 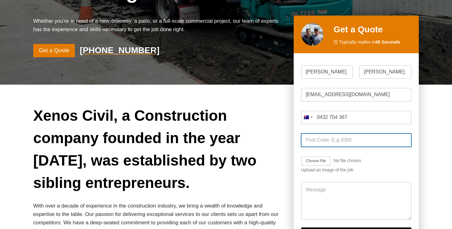 What do you see at coordinates (388, 42) in the screenshot?
I see `strong: 45 Seconds` at bounding box center [388, 42].